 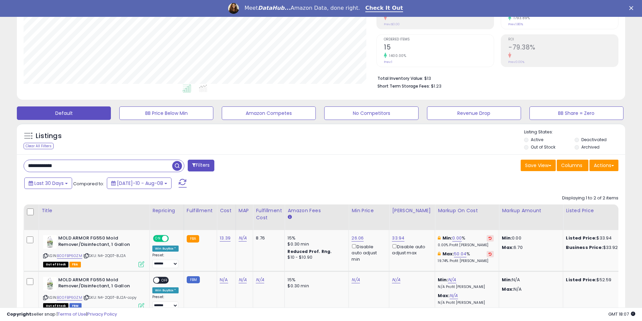 What do you see at coordinates (69, 298) in the screenshot?
I see `a: B00FBP6GZM` at bounding box center [69, 298].